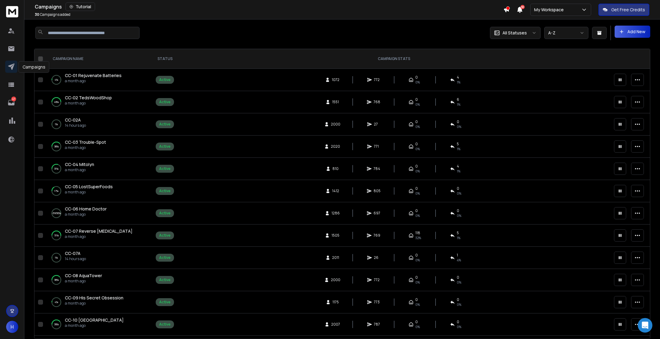 The width and height of the screenshot is (660, 339). What do you see at coordinates (335, 102) in the screenshot?
I see `span: 1551` at bounding box center [335, 102].